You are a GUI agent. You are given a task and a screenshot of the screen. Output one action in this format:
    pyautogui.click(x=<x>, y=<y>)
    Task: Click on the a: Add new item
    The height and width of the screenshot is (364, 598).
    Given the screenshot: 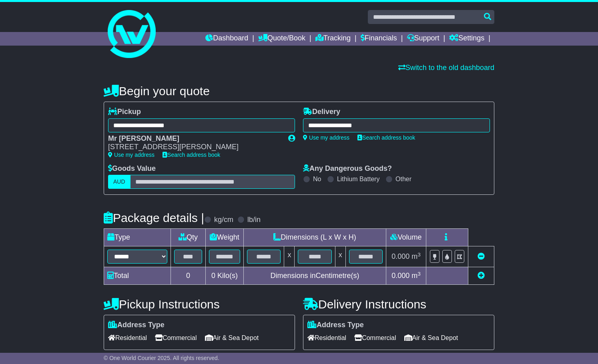 What is the action you would take?
    pyautogui.click(x=482, y=276)
    